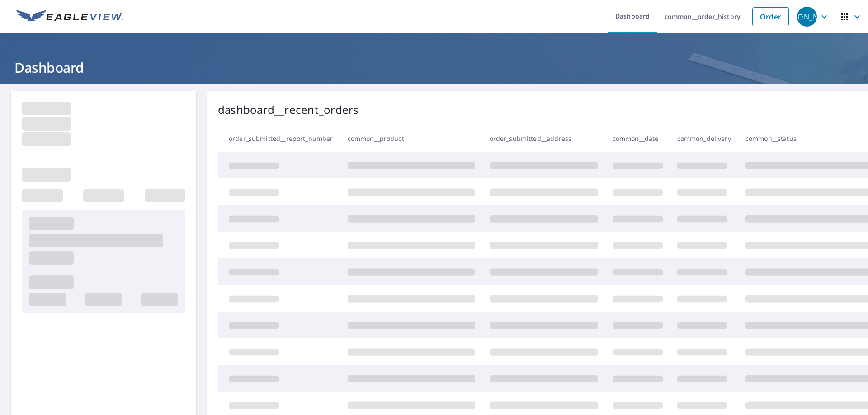 This screenshot has width=868, height=415. Describe the element at coordinates (704, 138) in the screenshot. I see `th: common_delivery` at that location.